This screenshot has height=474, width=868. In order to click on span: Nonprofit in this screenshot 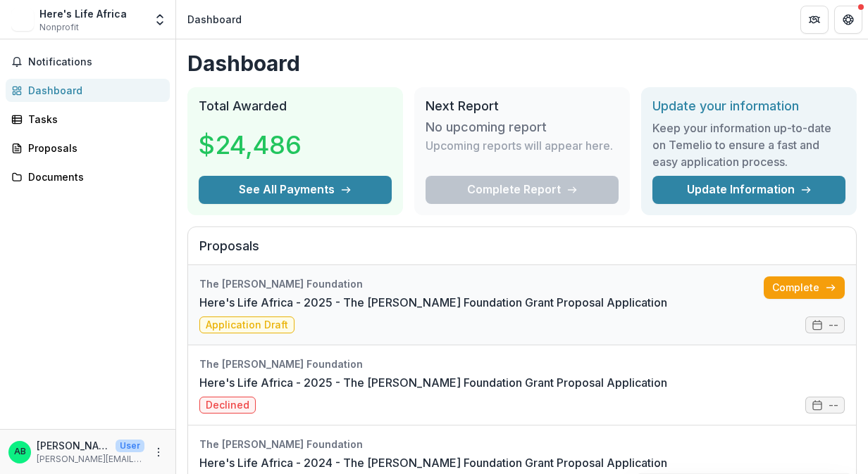, I will do `click(59, 27)`.